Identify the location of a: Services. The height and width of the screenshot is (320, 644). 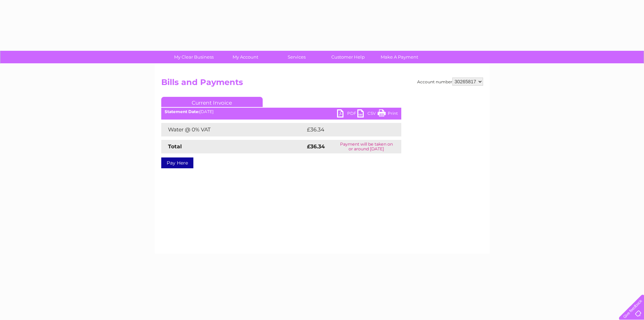
(296, 57).